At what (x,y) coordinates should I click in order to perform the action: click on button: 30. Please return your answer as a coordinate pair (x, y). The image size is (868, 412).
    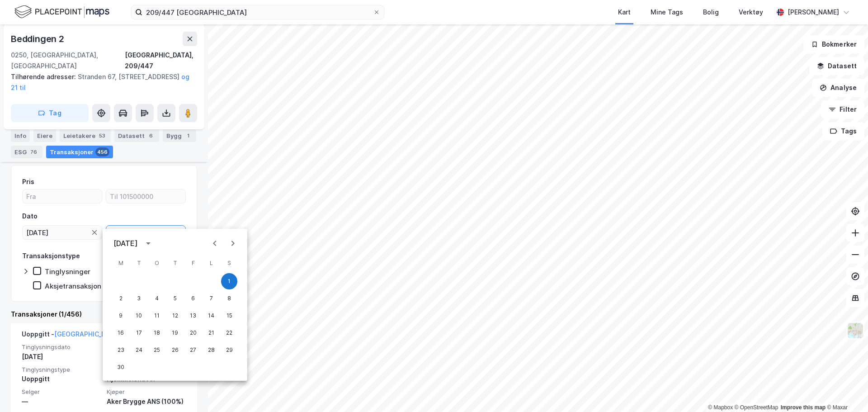
    Looking at the image, I should click on (121, 367).